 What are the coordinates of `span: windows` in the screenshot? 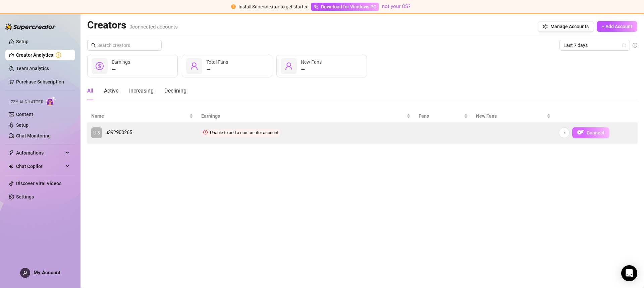 It's located at (316, 7).